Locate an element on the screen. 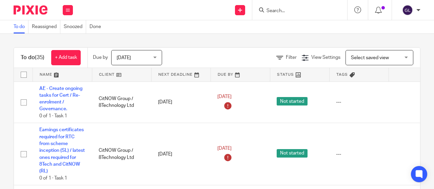 Image resolution: width=434 pixels, height=189 pixels. img: Pixie is located at coordinates (30, 10).